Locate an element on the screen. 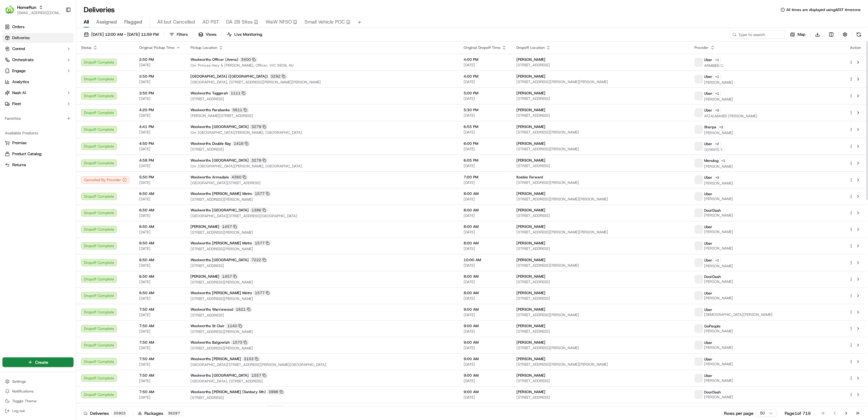  div: Available Products is located at coordinates (38, 133).